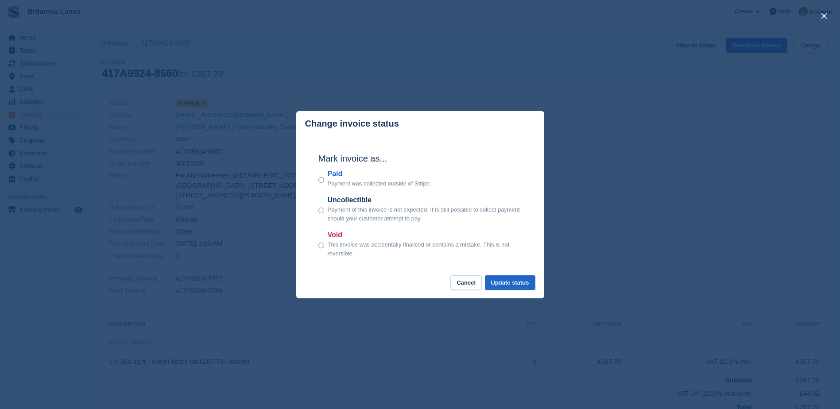  What do you see at coordinates (420, 159) in the screenshot?
I see `h2: Mark invoice as...` at bounding box center [420, 159].